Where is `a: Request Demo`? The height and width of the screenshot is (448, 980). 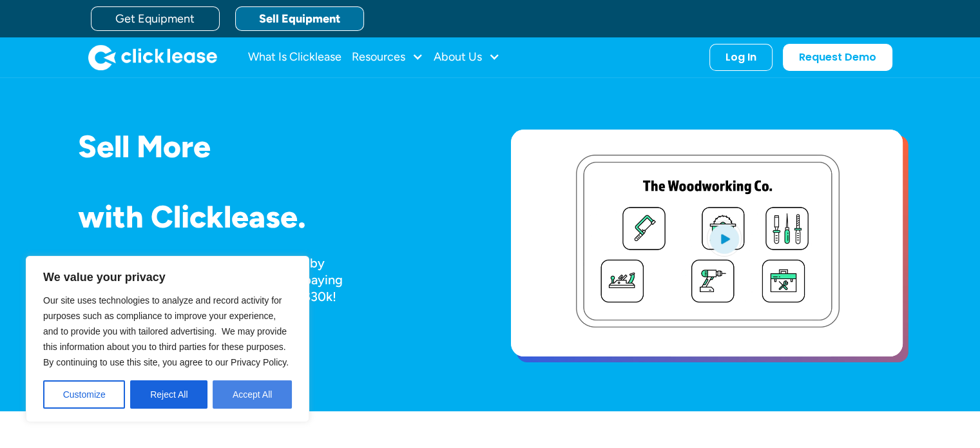 a: Request Demo is located at coordinates (837, 57).